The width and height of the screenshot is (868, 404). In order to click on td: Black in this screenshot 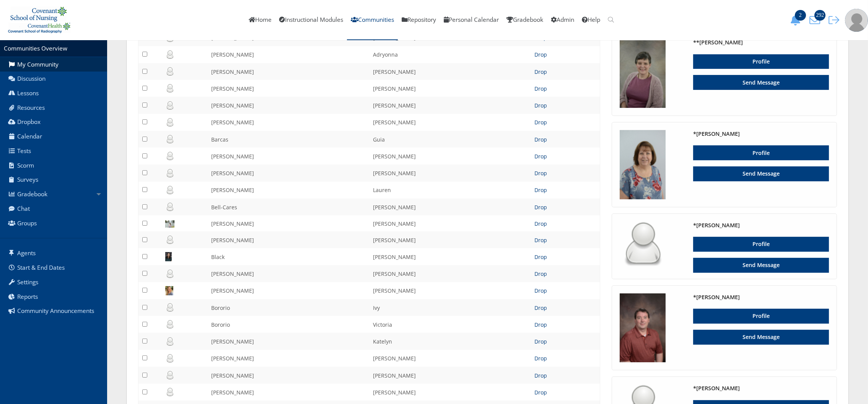, I will do `click(288, 257)`.